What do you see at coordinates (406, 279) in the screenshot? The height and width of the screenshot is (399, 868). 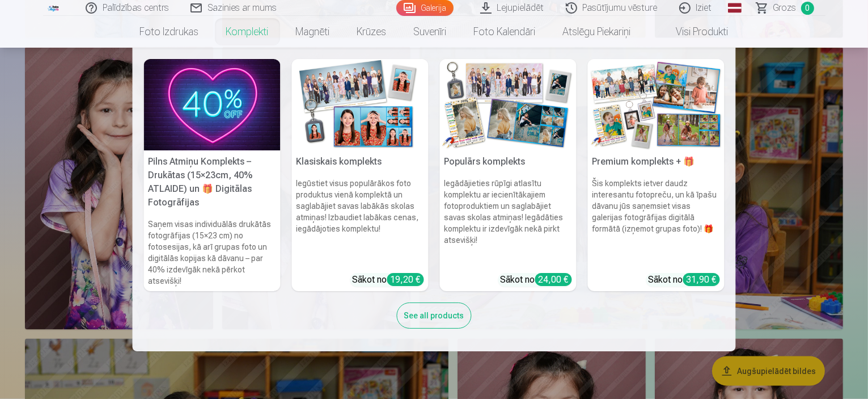 I see `div: 19,20 €` at bounding box center [406, 279].